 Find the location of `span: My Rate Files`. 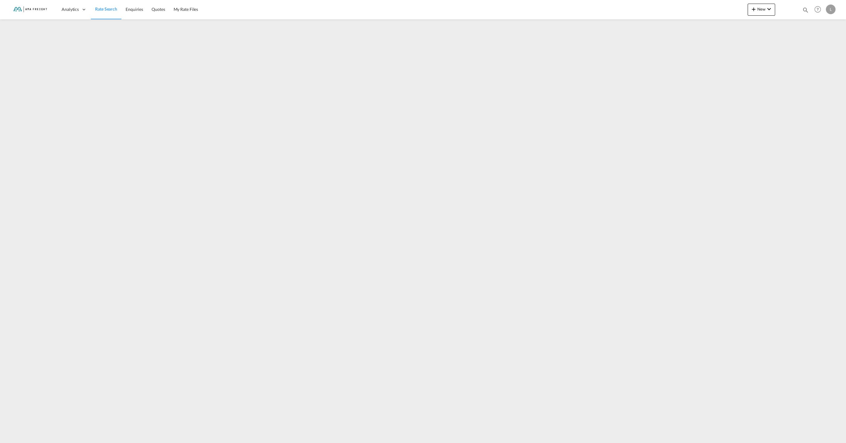

span: My Rate Files is located at coordinates (186, 9).